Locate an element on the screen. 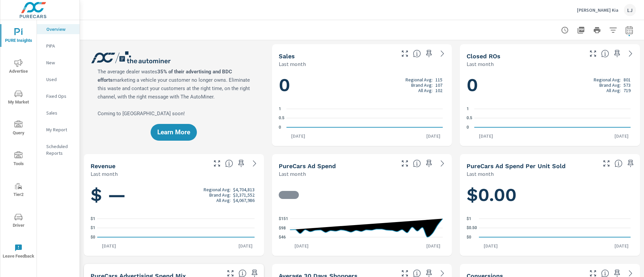 Image resolution: width=644 pixels, height=277 pixels. h1: $0.00 is located at coordinates (550, 195).